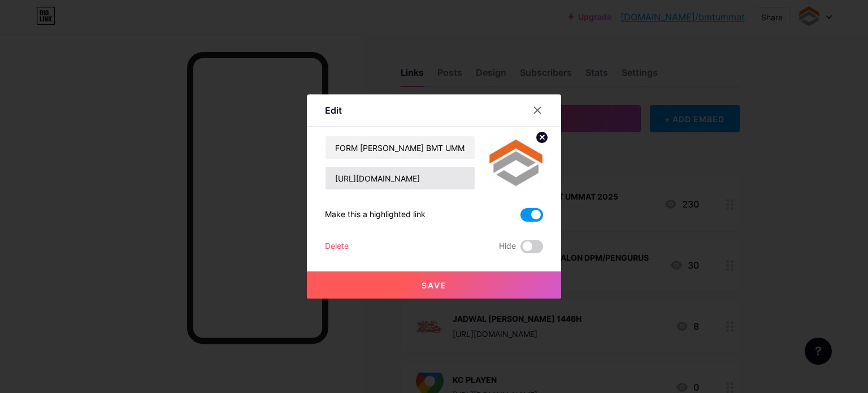  I want to click on span: Save, so click(434, 285).